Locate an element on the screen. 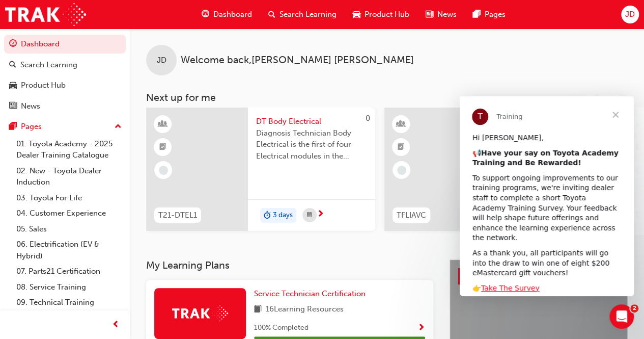 The width and height of the screenshot is (644, 339). span: TFLIAVC is located at coordinates (412, 215).